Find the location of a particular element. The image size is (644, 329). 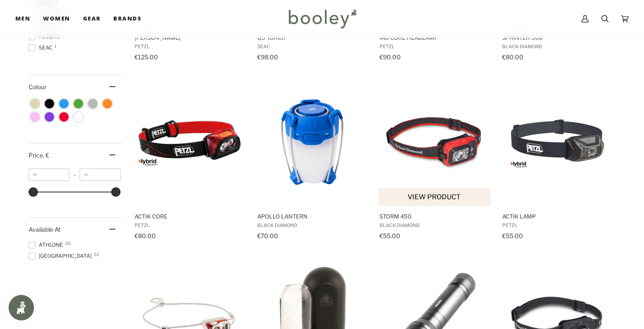

span: Colour: Blue is located at coordinates (64, 104).